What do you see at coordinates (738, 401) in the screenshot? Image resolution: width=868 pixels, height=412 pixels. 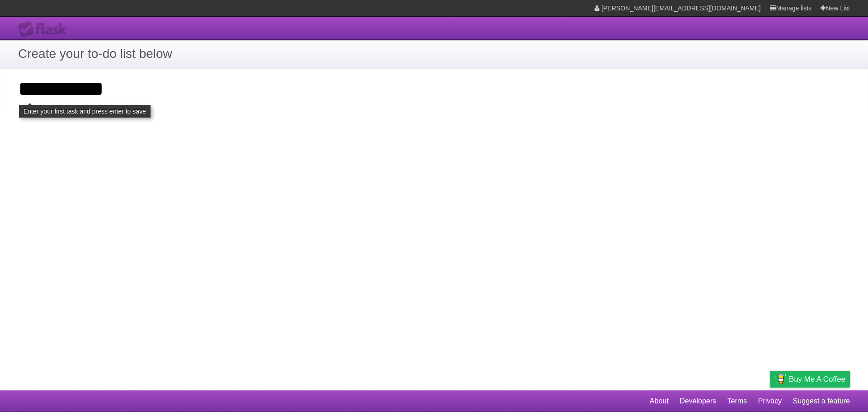 I see `a: Terms` at bounding box center [738, 401].